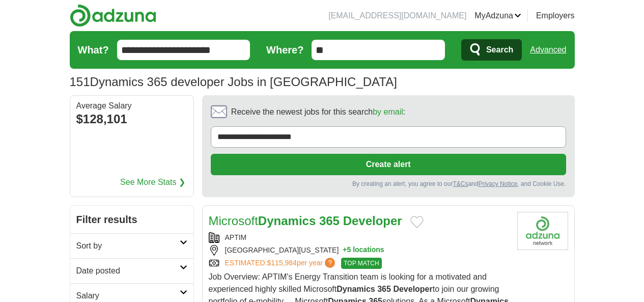 This screenshot has height=302, width=644. What do you see at coordinates (388, 111) in the screenshot?
I see `a: by email` at bounding box center [388, 111].